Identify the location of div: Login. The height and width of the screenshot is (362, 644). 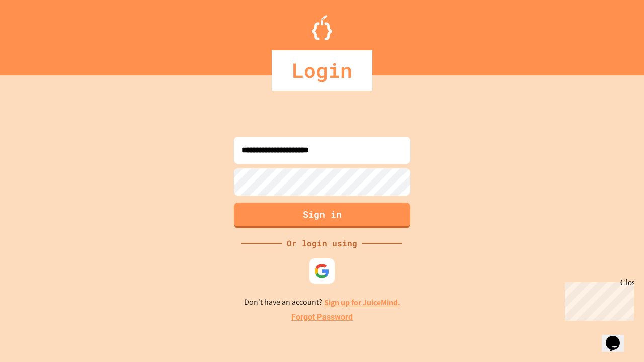
(322, 70).